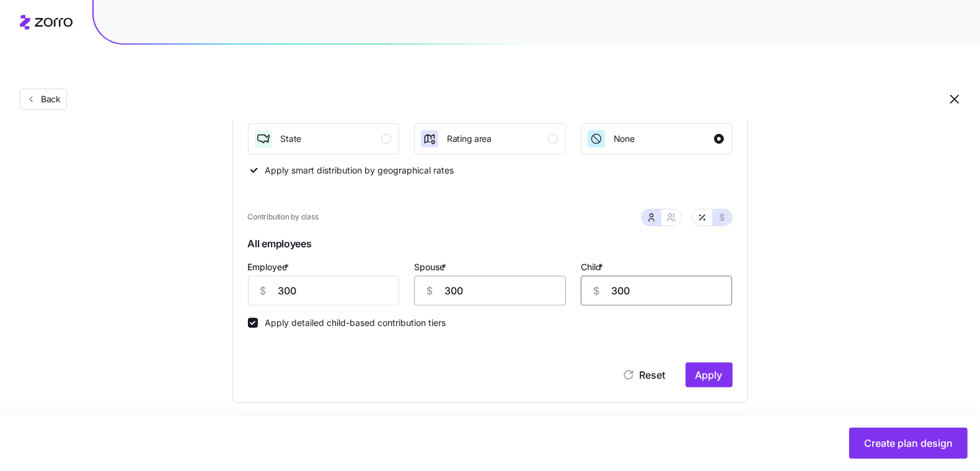 This screenshot has width=980, height=471. Describe the element at coordinates (431, 267) in the screenshot. I see `label: Spouse` at that location.